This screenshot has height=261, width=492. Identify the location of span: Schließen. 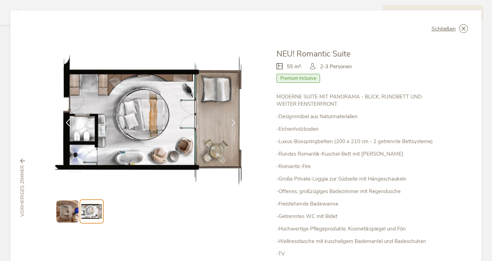
(444, 29).